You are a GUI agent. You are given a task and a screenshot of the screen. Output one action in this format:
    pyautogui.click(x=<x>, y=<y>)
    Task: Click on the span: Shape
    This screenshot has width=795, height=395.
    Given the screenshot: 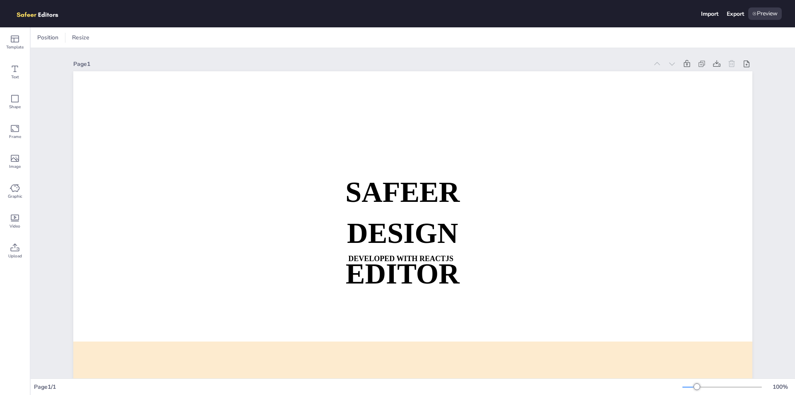 What is the action you would take?
    pyautogui.click(x=15, y=107)
    